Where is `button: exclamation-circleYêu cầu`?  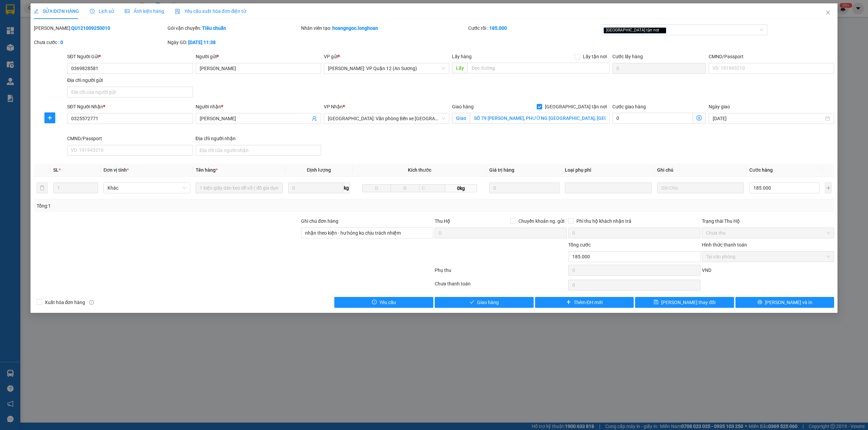
button: exclamation-circleYêu cầu is located at coordinates (384, 303).